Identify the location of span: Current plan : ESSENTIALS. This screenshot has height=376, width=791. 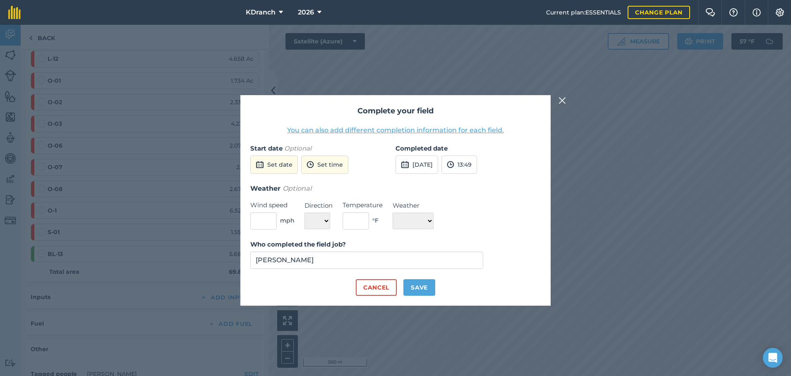
(583, 12).